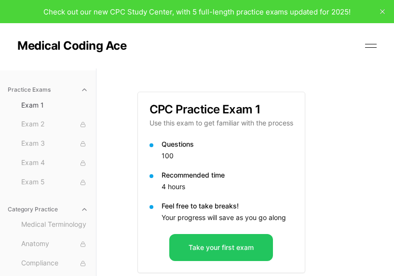 This screenshot has width=394, height=276. I want to click on span: Exam 5, so click(55, 182).